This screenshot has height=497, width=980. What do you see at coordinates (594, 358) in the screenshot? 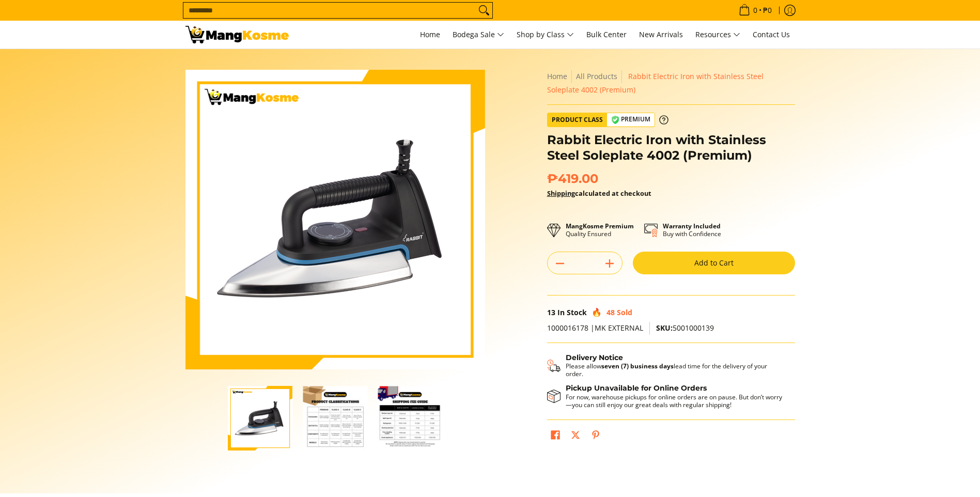
I see `strong: Delivery Notice` at bounding box center [594, 358].